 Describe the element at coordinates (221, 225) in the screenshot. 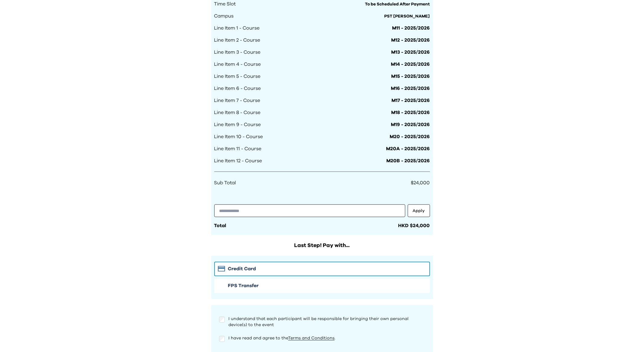

I see `span: Total` at that location.